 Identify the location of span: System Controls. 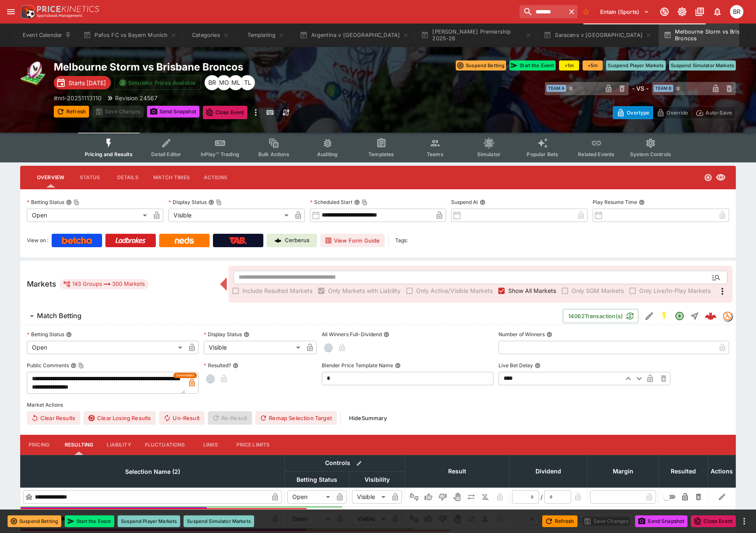
(650, 154).